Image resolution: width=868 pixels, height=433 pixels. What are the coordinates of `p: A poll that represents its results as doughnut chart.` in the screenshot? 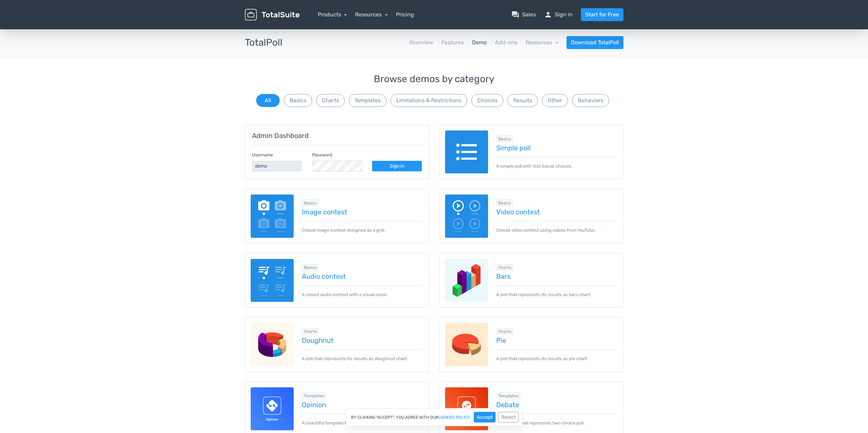 It's located at (363, 356).